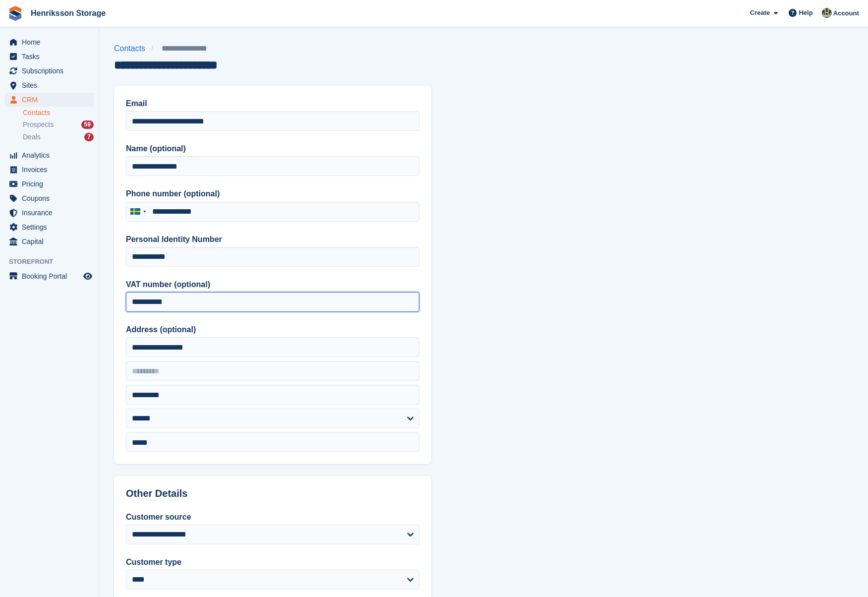 Image resolution: width=868 pixels, height=597 pixels. I want to click on label: Personal Identity Number, so click(273, 239).